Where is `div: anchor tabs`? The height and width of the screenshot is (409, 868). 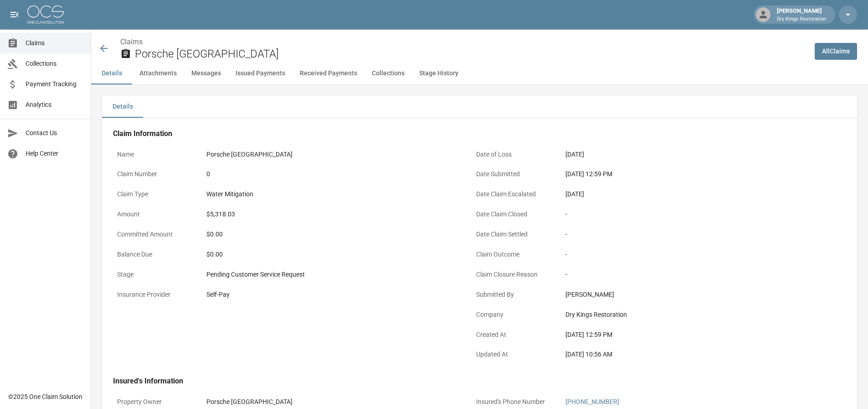 div: anchor tabs is located at coordinates (479, 73).